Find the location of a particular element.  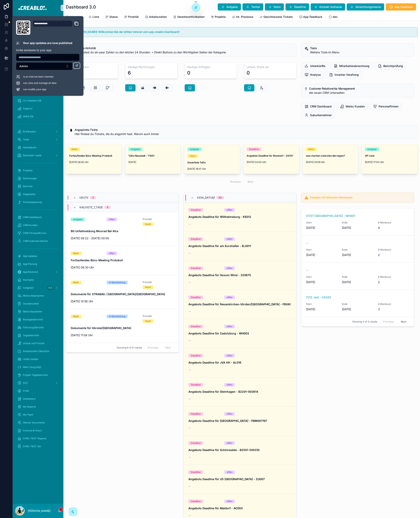

button: Kontakt Aufname is located at coordinates (328, 7).